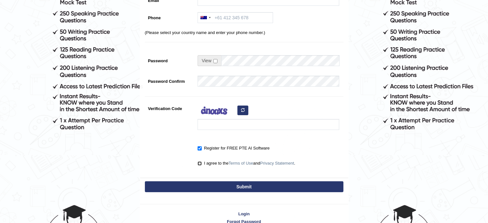  I want to click on label: Verification Code, so click(170, 107).